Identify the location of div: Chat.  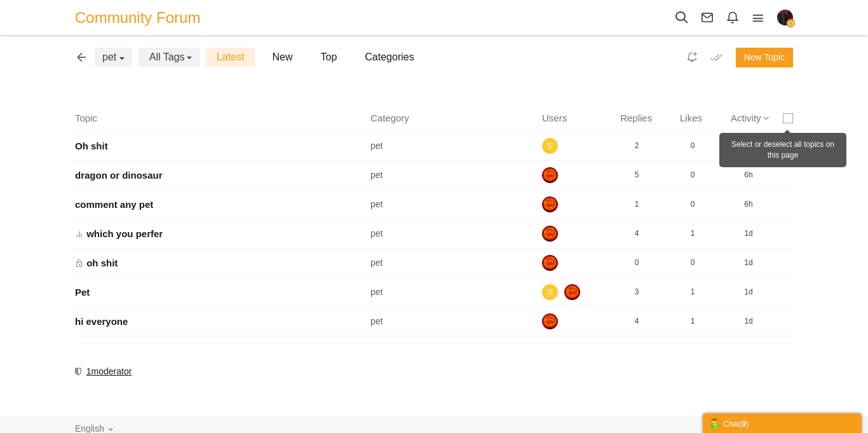
(783, 422).